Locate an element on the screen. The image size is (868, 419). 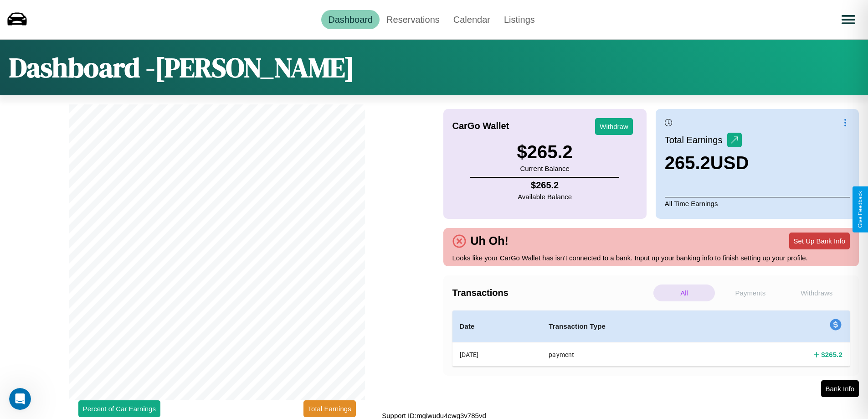
th: payment is located at coordinates (636, 354).